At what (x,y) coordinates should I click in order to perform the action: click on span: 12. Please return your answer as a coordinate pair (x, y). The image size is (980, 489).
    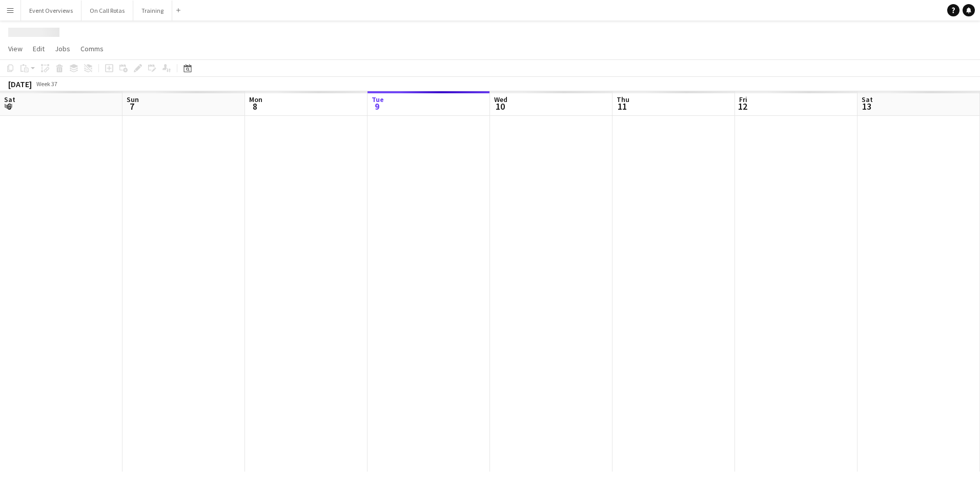
    Looking at the image, I should click on (742, 106).